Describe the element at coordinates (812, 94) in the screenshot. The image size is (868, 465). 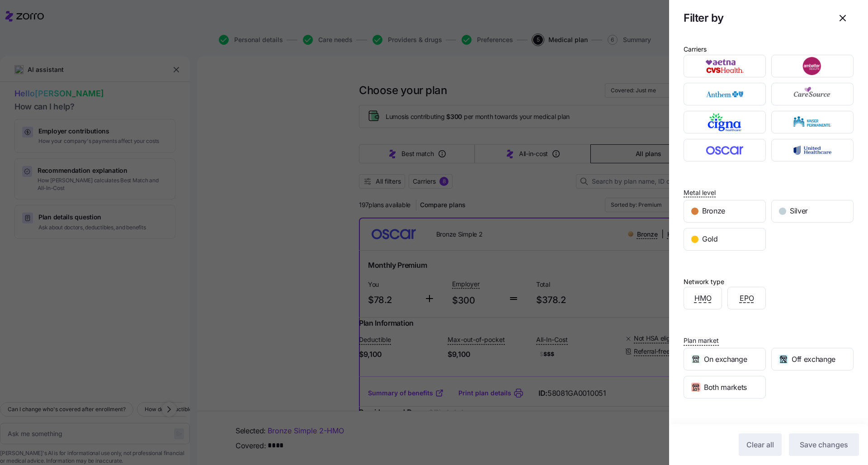
I see `img: CareSource` at that location.